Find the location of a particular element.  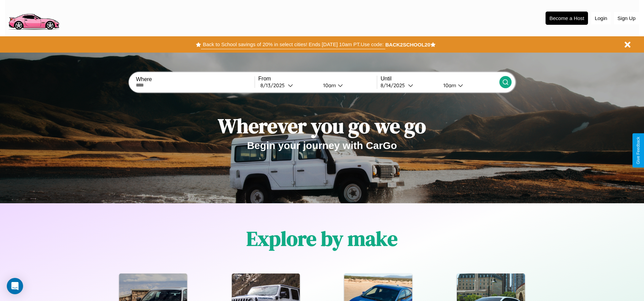

div: 8 / 14 / 2025 is located at coordinates (394, 85).